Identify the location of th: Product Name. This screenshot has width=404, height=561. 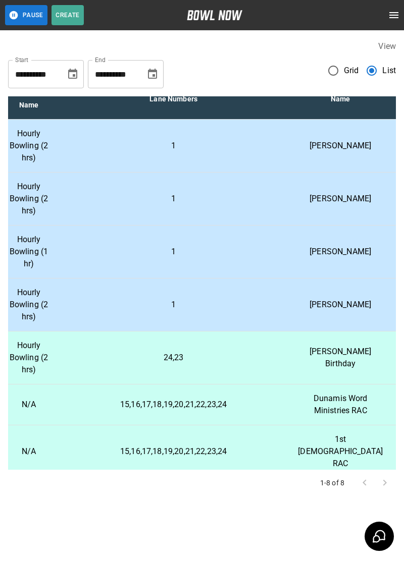
(29, 99).